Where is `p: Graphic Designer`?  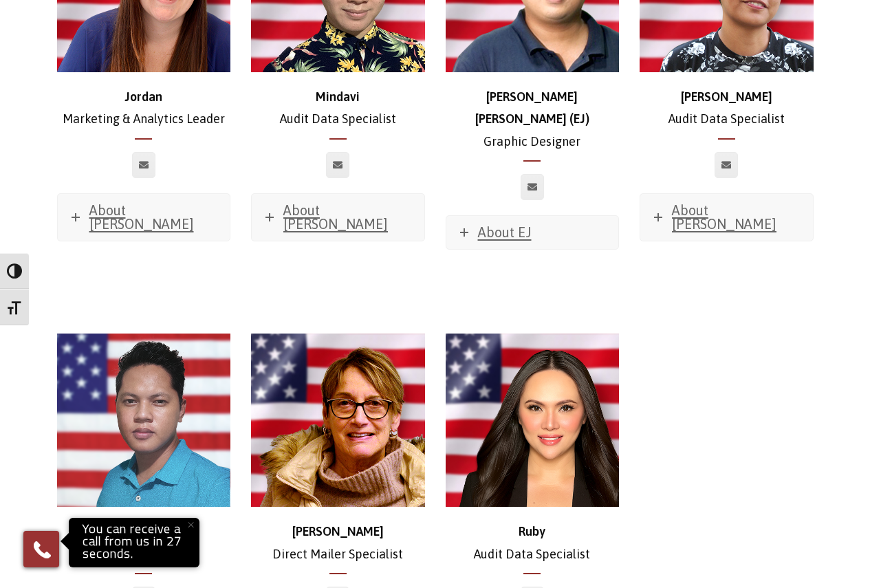 p: Graphic Designer is located at coordinates (532, 119).